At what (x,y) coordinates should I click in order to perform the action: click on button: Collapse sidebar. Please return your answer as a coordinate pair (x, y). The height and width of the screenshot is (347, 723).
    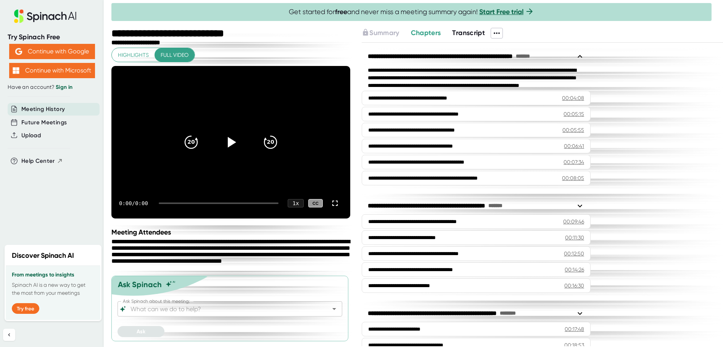
    Looking at the image, I should click on (9, 335).